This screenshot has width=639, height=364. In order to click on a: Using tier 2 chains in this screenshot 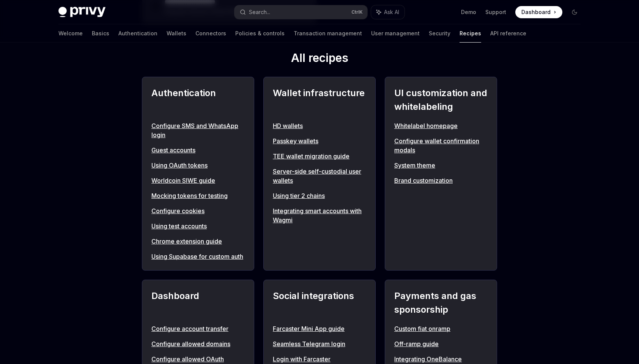, I will do `click(320, 195)`.